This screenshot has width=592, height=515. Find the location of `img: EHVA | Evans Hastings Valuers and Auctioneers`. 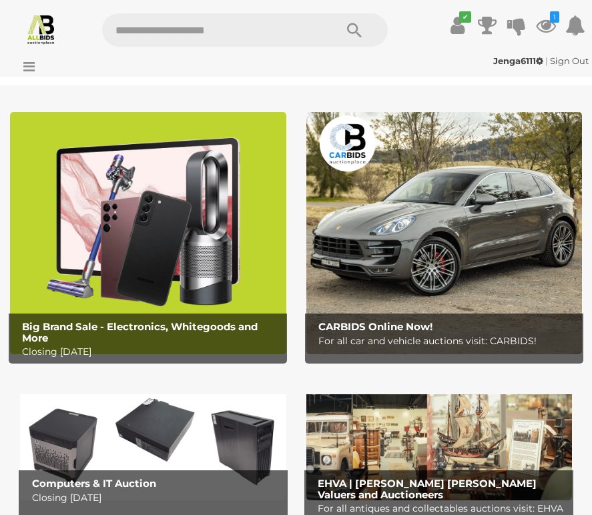

img: EHVA | Evans Hastings Valuers and Auctioneers is located at coordinates (439, 441).